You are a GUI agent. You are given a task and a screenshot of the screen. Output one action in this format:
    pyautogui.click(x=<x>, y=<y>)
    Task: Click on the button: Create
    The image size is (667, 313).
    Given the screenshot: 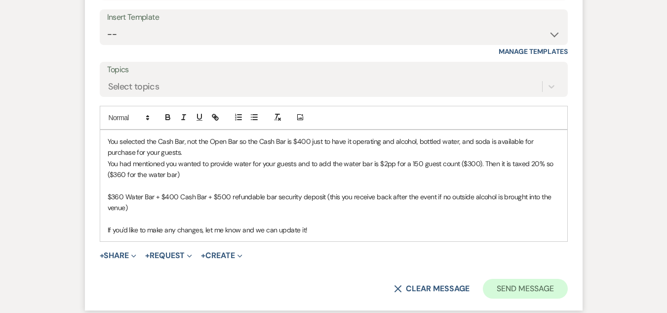 What is the action you would take?
    pyautogui.click(x=221, y=255)
    